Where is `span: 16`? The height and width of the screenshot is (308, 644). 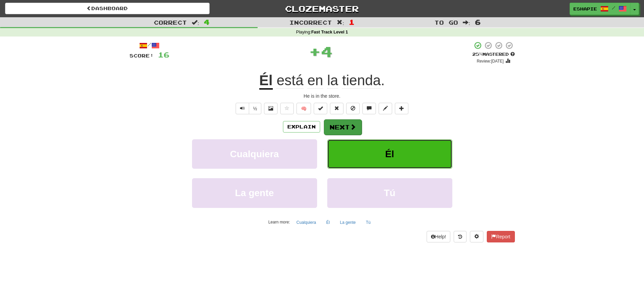
span: 16 is located at coordinates (163, 55).